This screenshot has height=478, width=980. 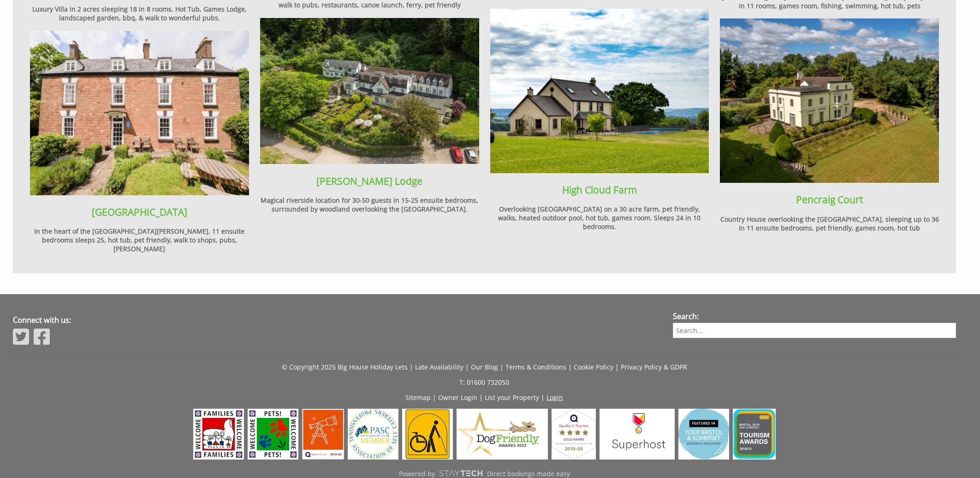 I want to click on a: Cookie Policy, so click(x=594, y=367).